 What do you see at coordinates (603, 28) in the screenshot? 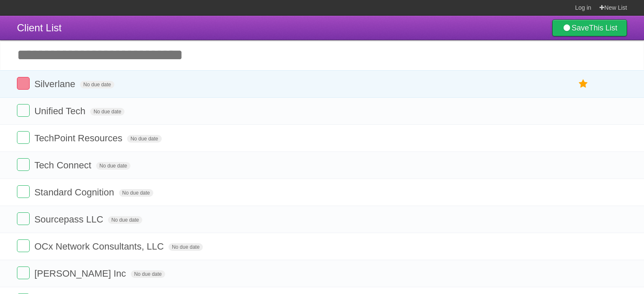
I see `b: This List` at bounding box center [603, 28].